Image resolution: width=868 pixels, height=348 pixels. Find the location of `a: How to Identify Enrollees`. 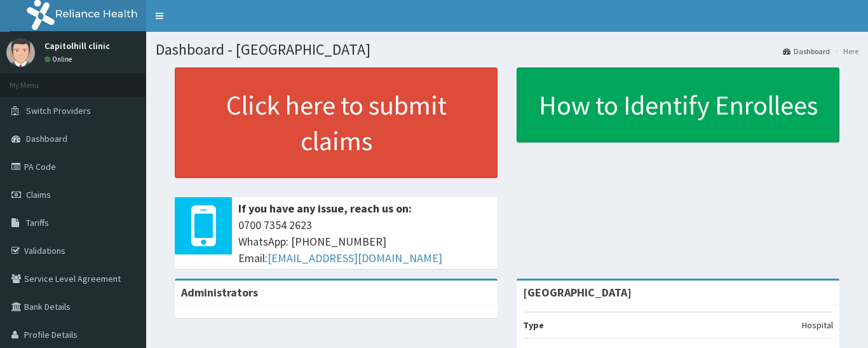

a: How to Identify Enrollees is located at coordinates (678, 104).